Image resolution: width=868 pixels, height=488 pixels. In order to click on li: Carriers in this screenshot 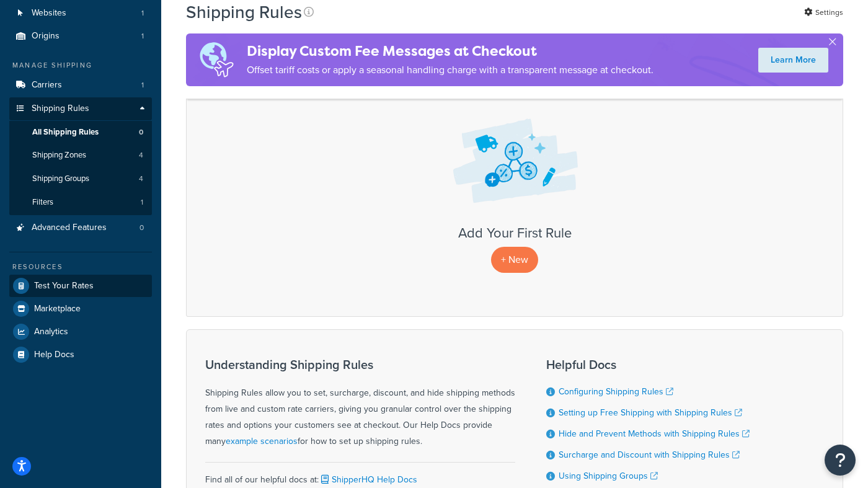, I will do `click(81, 85)`.